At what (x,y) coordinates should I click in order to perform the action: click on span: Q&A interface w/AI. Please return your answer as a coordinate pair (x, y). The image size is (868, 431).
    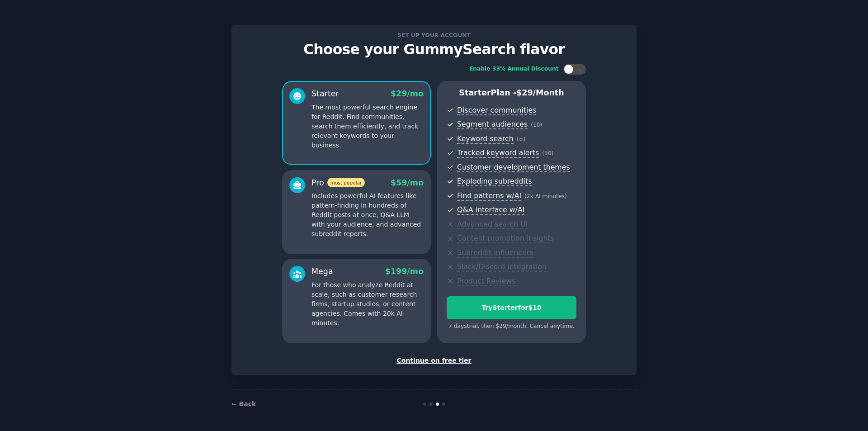
    Looking at the image, I should click on (491, 210).